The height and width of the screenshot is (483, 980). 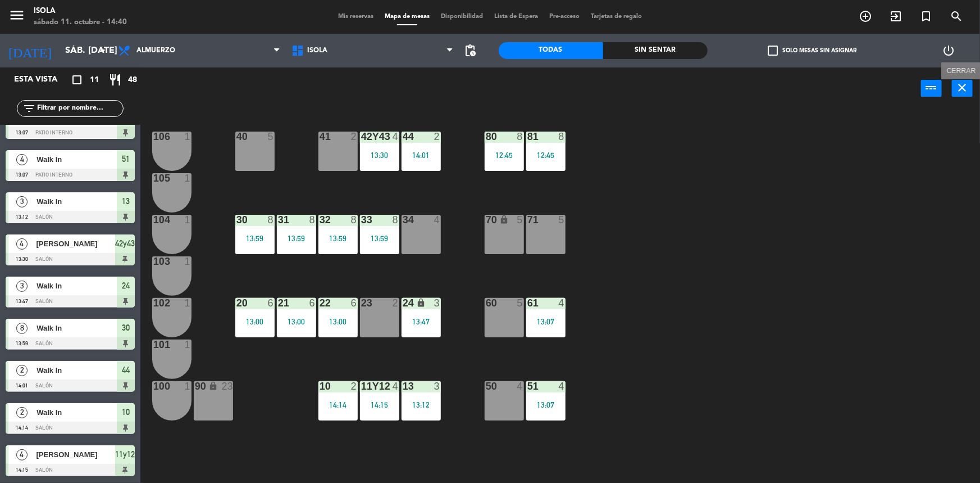 I want to click on div: 106, so click(x=153, y=137).